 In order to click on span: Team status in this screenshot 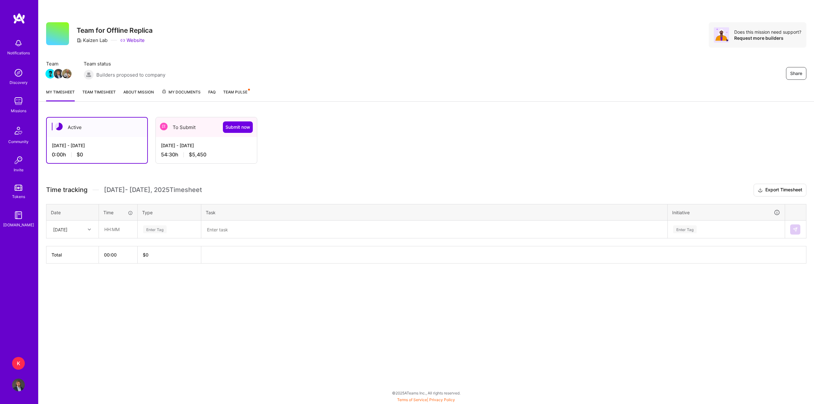, I will do `click(124, 64)`.